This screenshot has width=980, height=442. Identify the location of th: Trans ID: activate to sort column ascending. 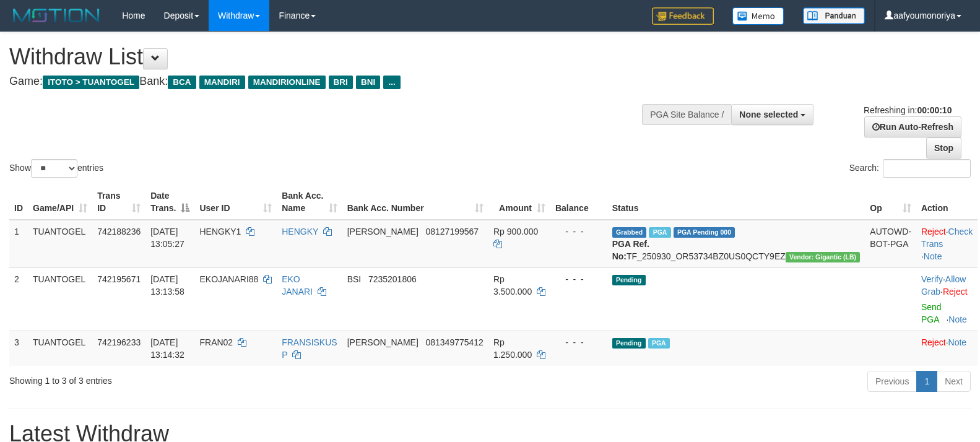
(119, 202).